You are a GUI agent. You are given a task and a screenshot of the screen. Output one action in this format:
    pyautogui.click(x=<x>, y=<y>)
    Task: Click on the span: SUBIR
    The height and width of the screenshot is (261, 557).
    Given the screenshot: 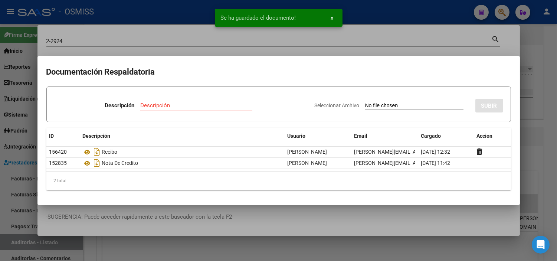 What is the action you would take?
    pyautogui.click(x=489, y=106)
    